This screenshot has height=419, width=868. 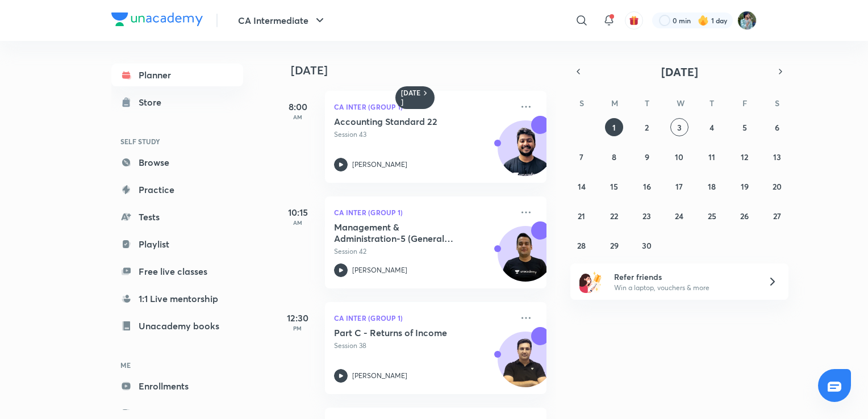 I want to click on abbr: September 20, 2025, so click(x=777, y=186).